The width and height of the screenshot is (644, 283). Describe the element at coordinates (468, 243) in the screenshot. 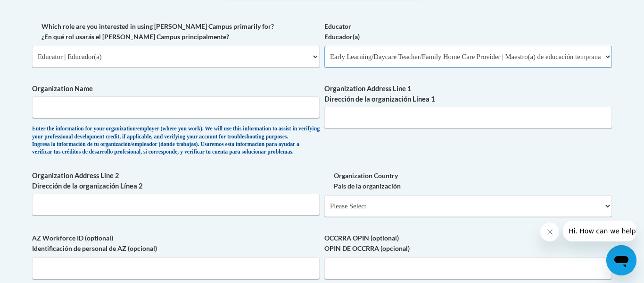

I see `label: OCCRRA OPIN (optional) OPIN DE OCCRRA (opcional)` at that location.